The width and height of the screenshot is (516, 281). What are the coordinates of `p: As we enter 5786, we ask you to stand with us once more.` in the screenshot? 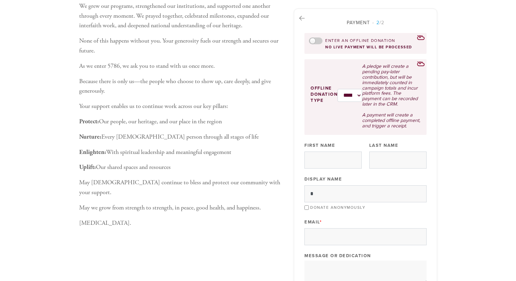 It's located at (181, 66).